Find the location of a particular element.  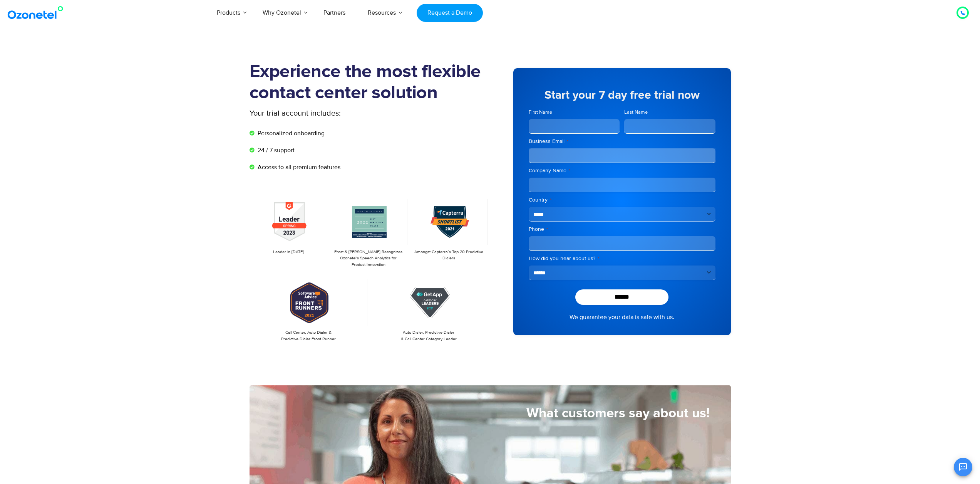

h5: What customers say about us! is located at coordinates (480, 413).